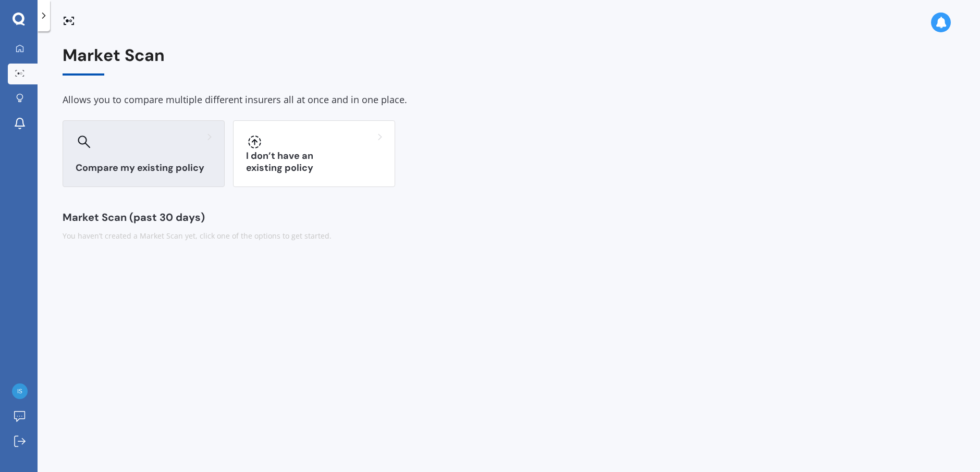 Image resolution: width=980 pixels, height=472 pixels. Describe the element at coordinates (19, 392) in the screenshot. I see `img: 694ff579b1dd9ac635708a91aeb2a348` at that location.